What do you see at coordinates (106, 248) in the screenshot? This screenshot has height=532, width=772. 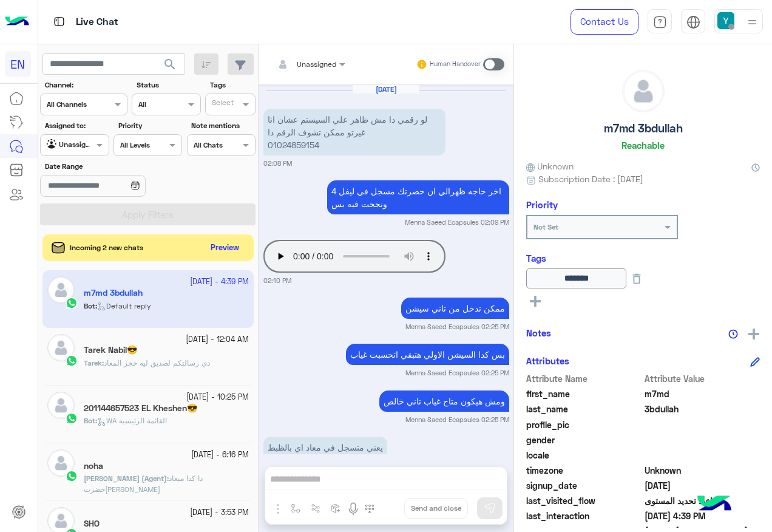 I see `span: Incoming 2 new chats` at bounding box center [106, 248].